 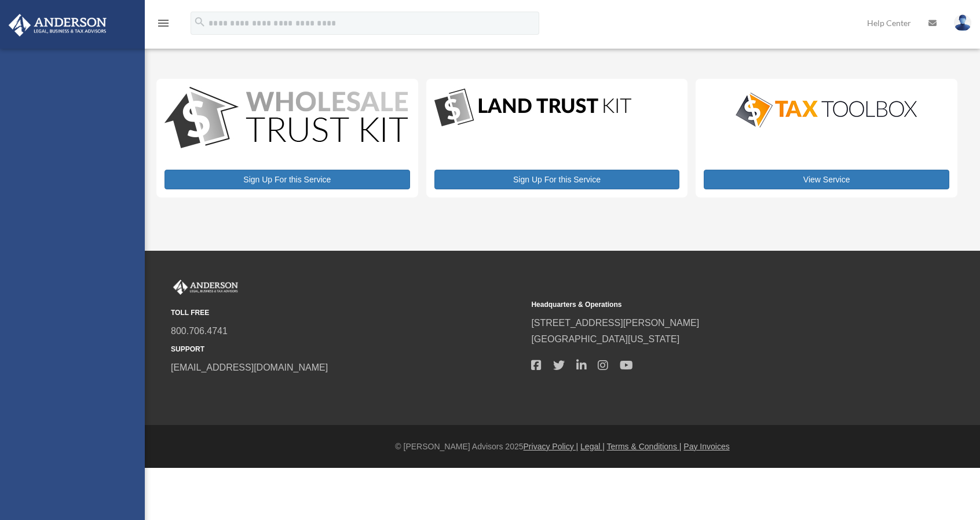 What do you see at coordinates (199, 331) in the screenshot?
I see `a: 800.706.4741` at bounding box center [199, 331].